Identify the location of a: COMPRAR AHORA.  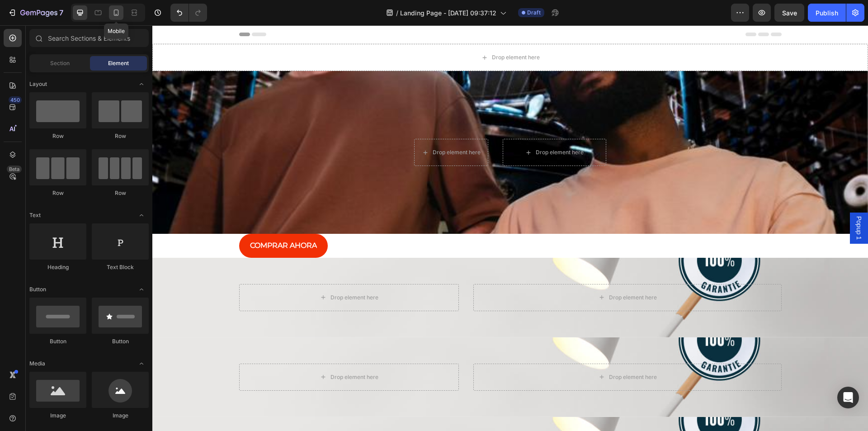
(131, 220).